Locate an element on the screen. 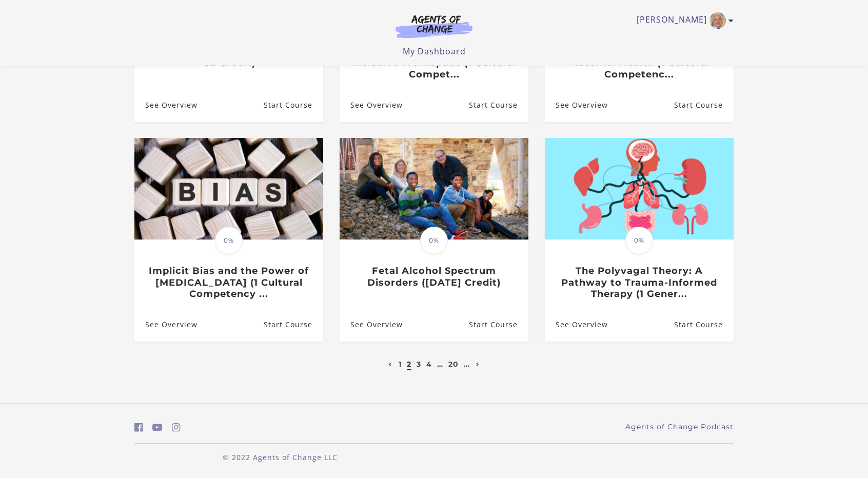 This screenshot has width=868, height=478. a: Cultural Intelligence For An Inclusive Workspace (1 Cultural Compet...: Resume Course is located at coordinates (499, 104).